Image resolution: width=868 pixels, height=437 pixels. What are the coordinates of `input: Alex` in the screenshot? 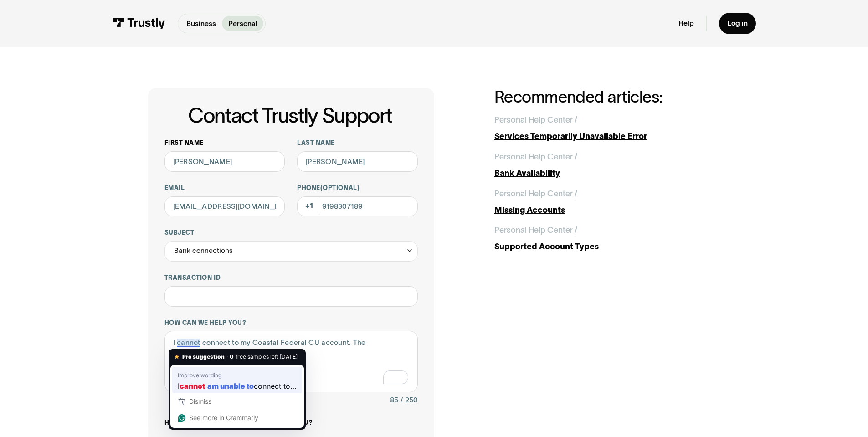 It's located at (225, 162).